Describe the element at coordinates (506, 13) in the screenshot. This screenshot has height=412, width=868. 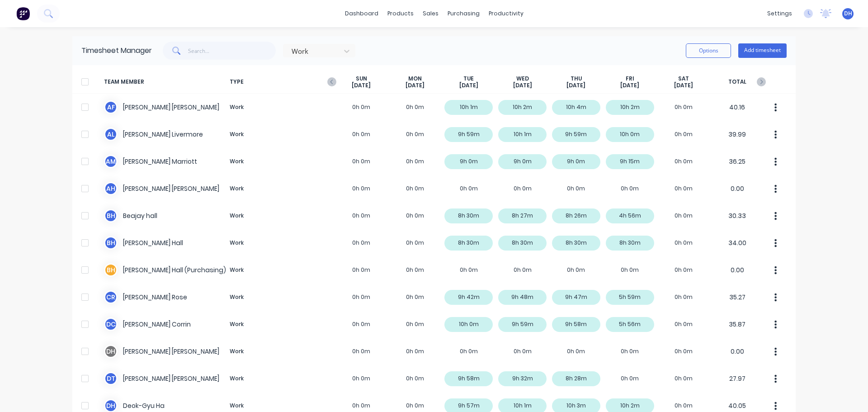
I see `div: productivity` at that location.